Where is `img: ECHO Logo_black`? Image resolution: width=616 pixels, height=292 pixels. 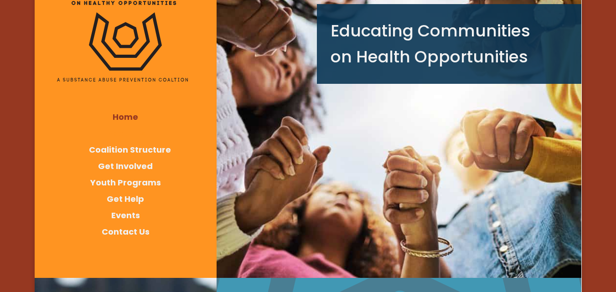
img: ECHO Logo_black is located at coordinates (125, 41).